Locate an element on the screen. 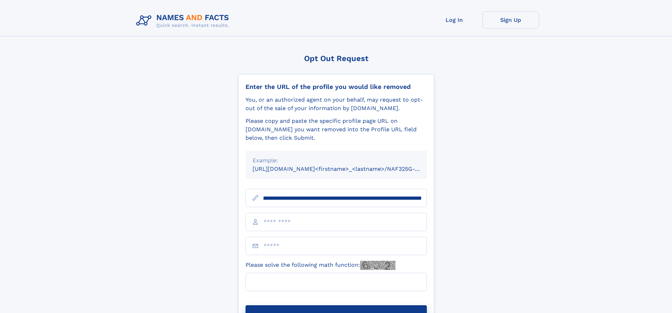  label: Please solve the following math function: is located at coordinates (320, 265).